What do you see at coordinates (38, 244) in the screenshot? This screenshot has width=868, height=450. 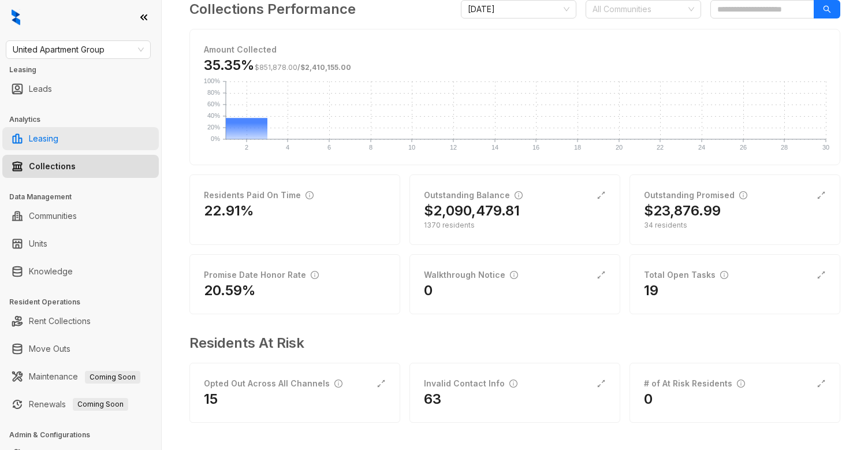 I see `a: Units` at bounding box center [38, 244].